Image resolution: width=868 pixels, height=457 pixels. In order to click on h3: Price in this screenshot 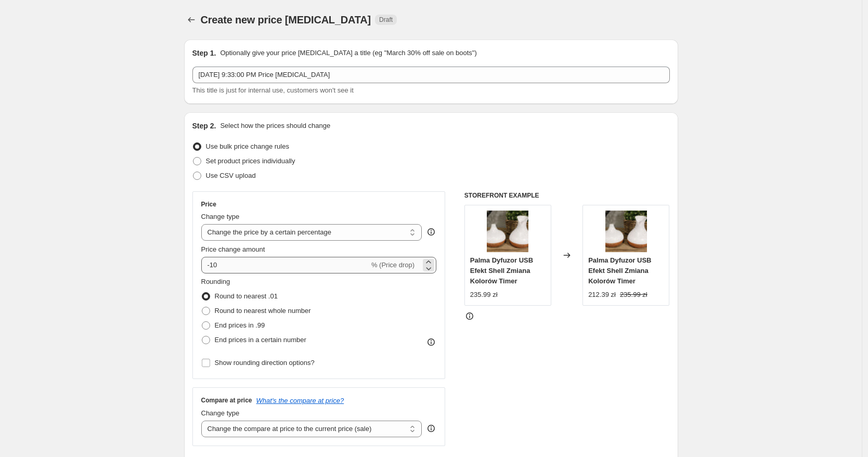, I will do `click(209, 205)`.